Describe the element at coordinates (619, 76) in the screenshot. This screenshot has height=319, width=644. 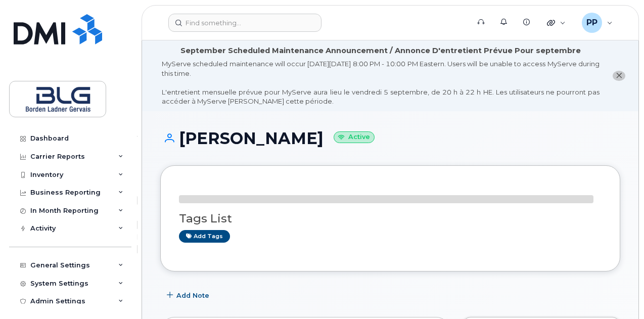
I see `button: close notification` at that location.